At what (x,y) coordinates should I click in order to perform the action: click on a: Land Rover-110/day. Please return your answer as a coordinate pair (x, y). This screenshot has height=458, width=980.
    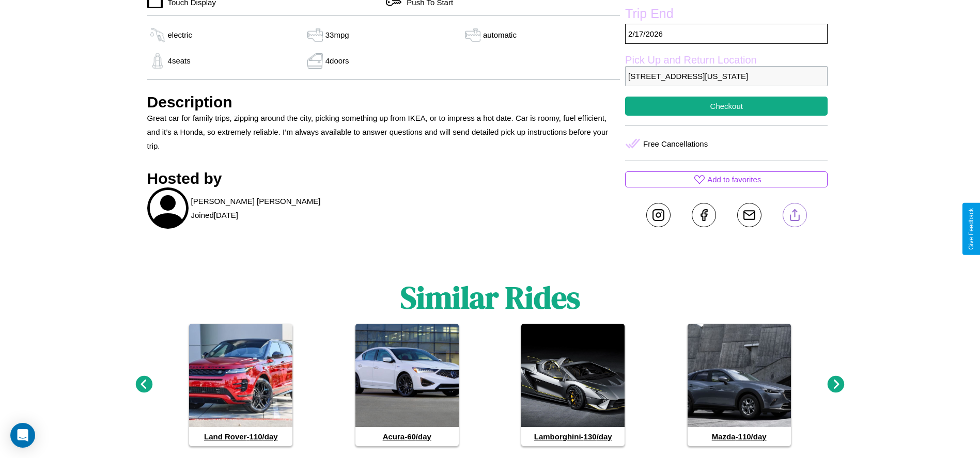
    Looking at the image, I should click on (240, 385).